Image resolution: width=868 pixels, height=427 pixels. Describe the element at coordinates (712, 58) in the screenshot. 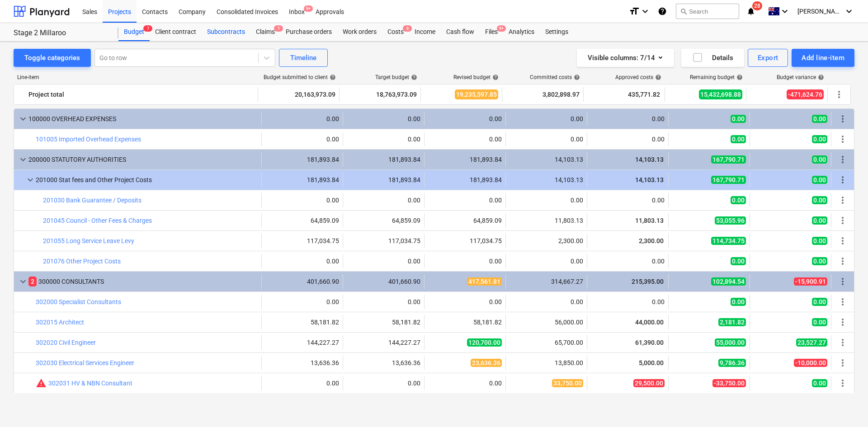

I see `button: Details` at that location.